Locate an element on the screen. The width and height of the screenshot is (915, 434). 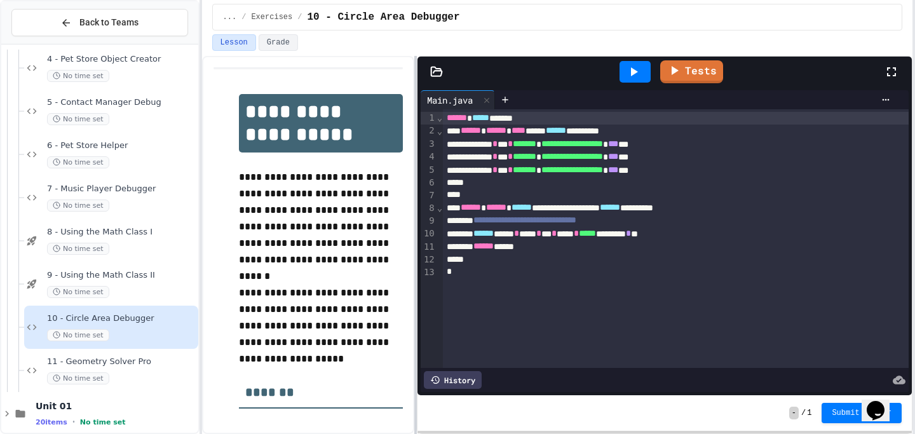
span: 5 - Contact Manager Debug is located at coordinates (121, 102).